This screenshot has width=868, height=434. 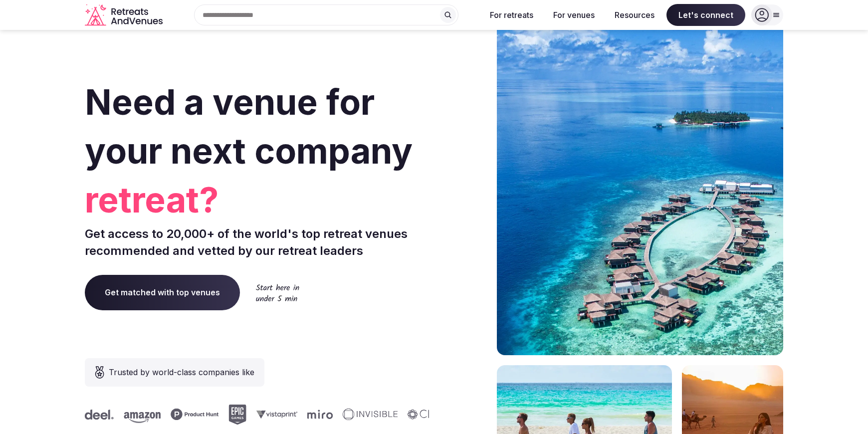 I want to click on svg: Deel company logo, so click(x=437, y=415).